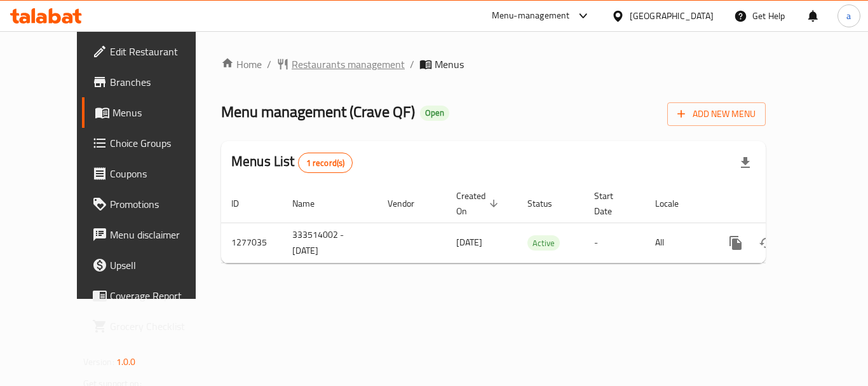 Image resolution: width=868 pixels, height=386 pixels. Describe the element at coordinates (151, 143) in the screenshot. I see `a: Choice Groups` at that location.